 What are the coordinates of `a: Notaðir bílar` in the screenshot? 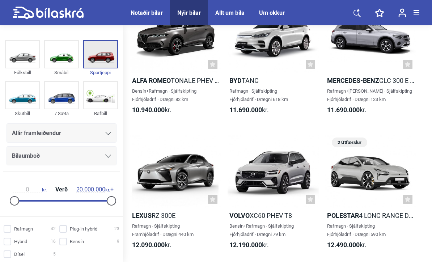 It's located at (146, 13).